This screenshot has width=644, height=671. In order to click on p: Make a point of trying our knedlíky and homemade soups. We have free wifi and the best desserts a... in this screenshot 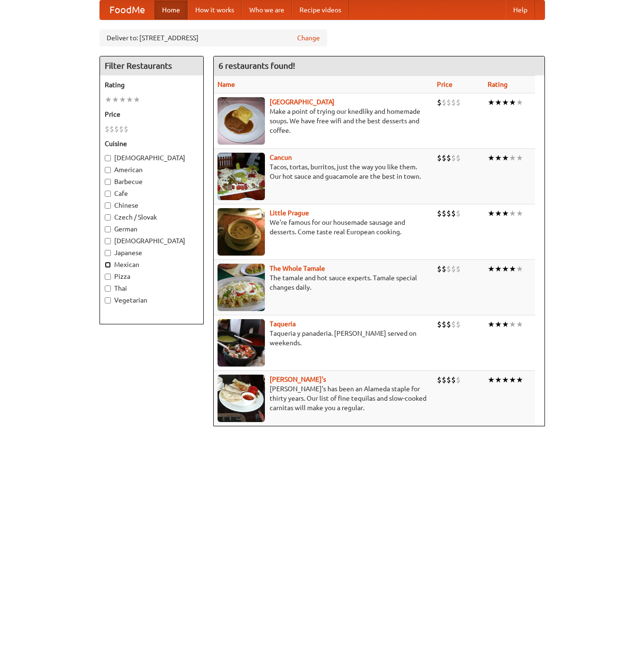, I will do `click(324, 121)`.